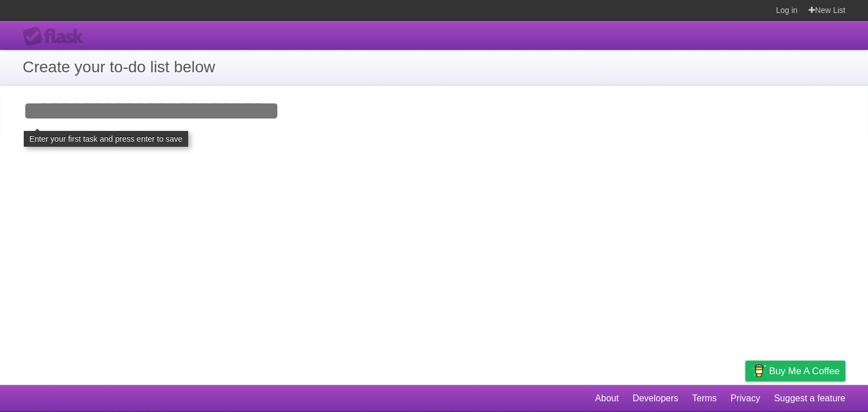  What do you see at coordinates (655, 398) in the screenshot?
I see `a: Developers` at bounding box center [655, 398].